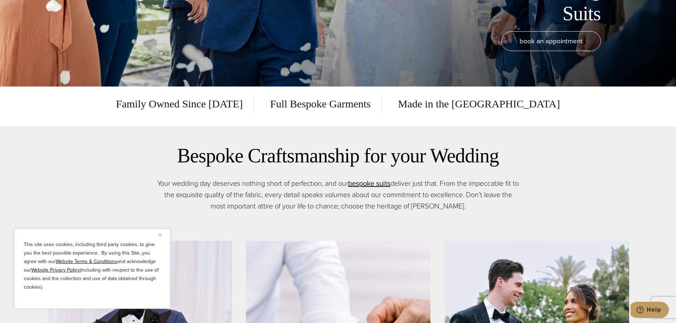  Describe the element at coordinates (92, 266) in the screenshot. I see `p: This site uses cookies, including third party cookies, to give you the best possible experience. ...` at that location.